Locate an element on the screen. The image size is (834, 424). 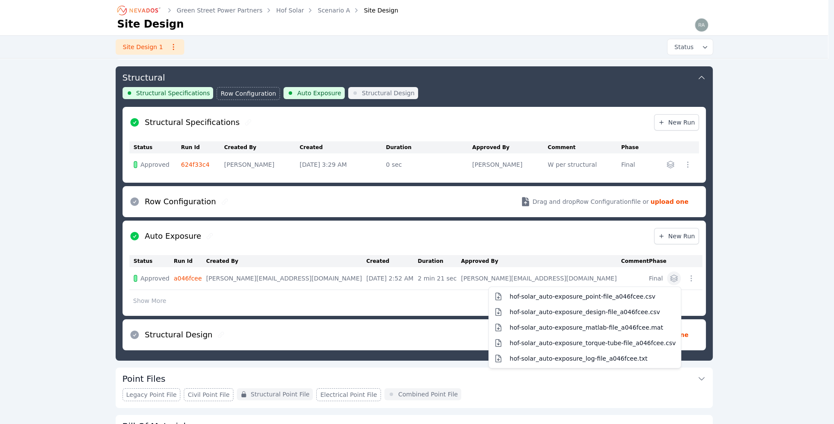
button: hof-solar_auto-exposure_point-file_a046fcee.csv is located at coordinates (584, 297).